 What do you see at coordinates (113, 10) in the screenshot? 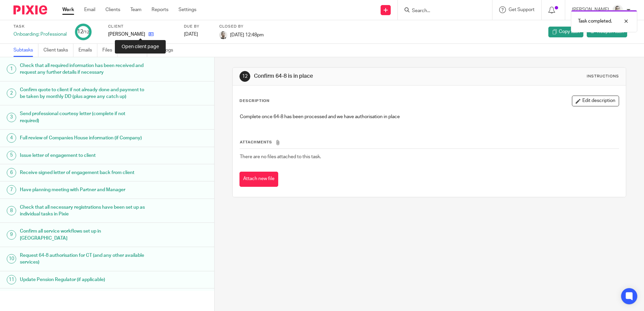
I see `a: Clients` at bounding box center [113, 10].